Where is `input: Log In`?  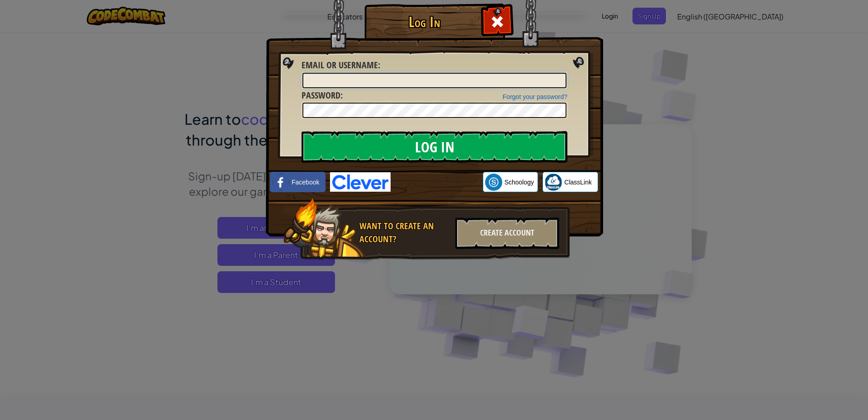
input: Log In is located at coordinates (434, 147).